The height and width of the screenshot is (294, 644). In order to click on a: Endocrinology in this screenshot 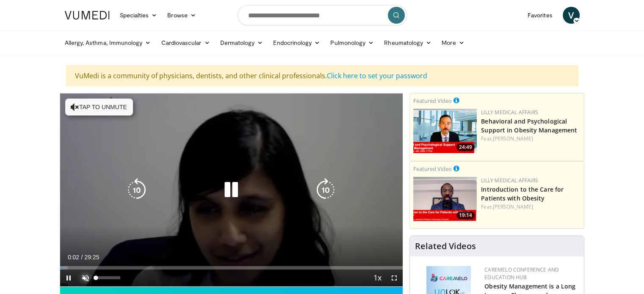, I will do `click(297, 43)`.